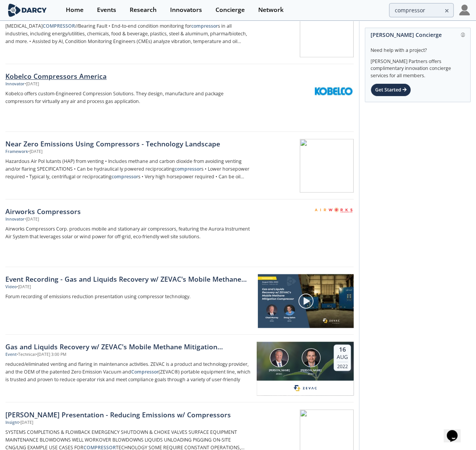  Describe the element at coordinates (143, 10) in the screenshot. I see `div: Research` at that location.